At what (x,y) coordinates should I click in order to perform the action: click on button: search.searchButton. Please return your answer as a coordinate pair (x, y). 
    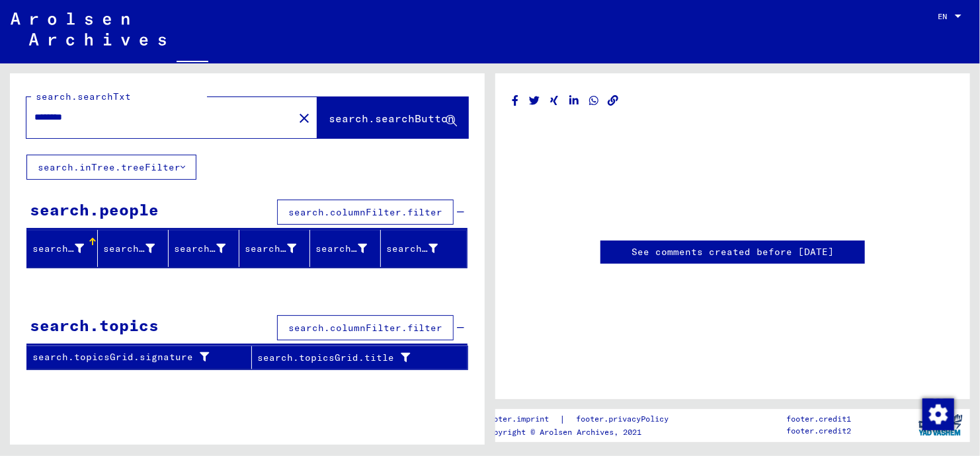
    Looking at the image, I should click on (393, 118).